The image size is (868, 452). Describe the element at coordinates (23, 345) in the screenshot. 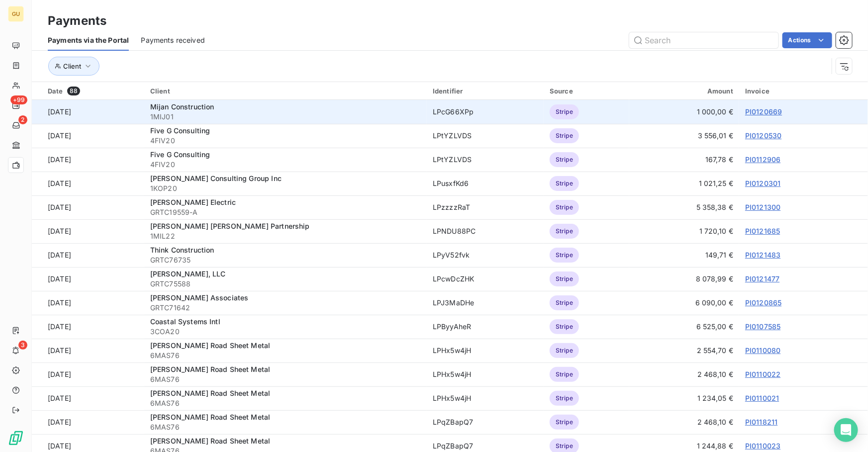

I see `span: 3` at that location.